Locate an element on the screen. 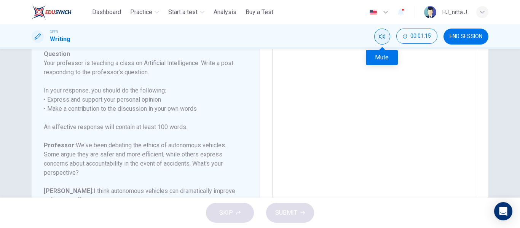 The image size is (520, 228). span: Analysis is located at coordinates (225, 12).